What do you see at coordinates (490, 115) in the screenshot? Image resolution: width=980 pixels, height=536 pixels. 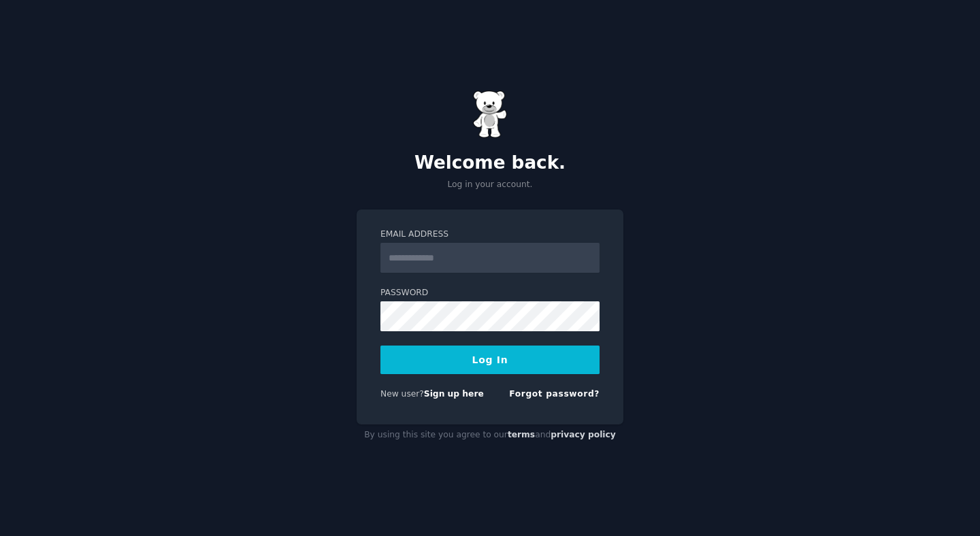 I see `img: Gummy Bear` at bounding box center [490, 115].